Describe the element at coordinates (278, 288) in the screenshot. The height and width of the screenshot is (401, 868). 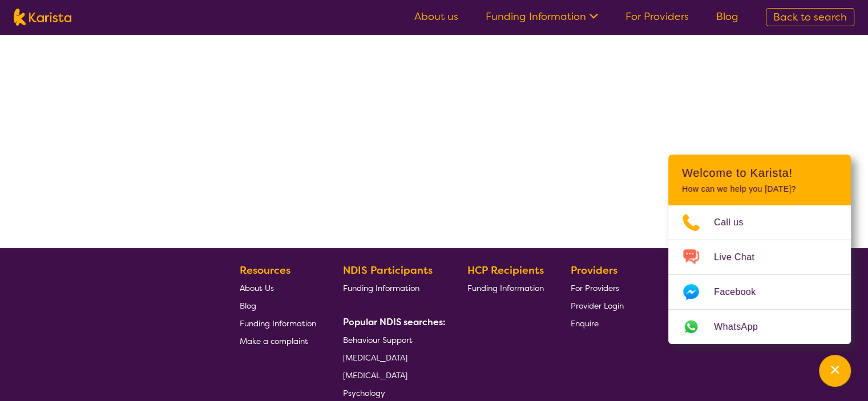
I see `a: About Us` at that location.